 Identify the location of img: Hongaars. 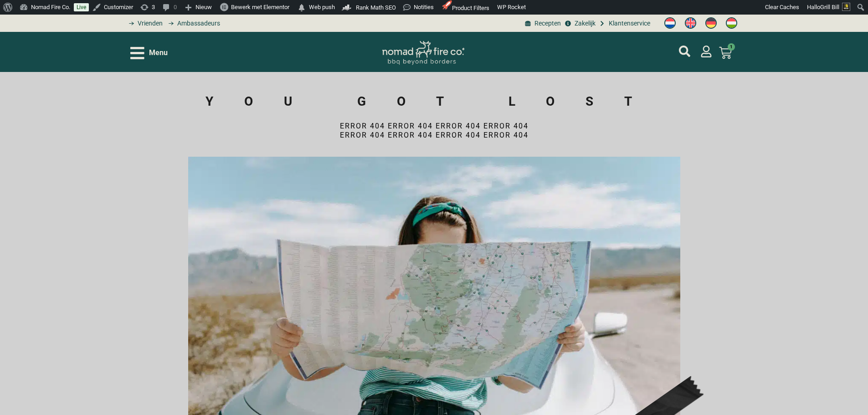
(731, 23).